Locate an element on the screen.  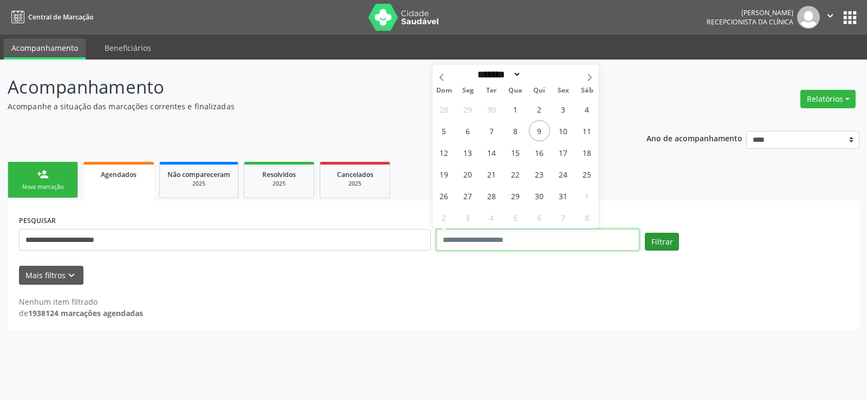
span: Novembro 8, 2025 is located at coordinates (587, 217).